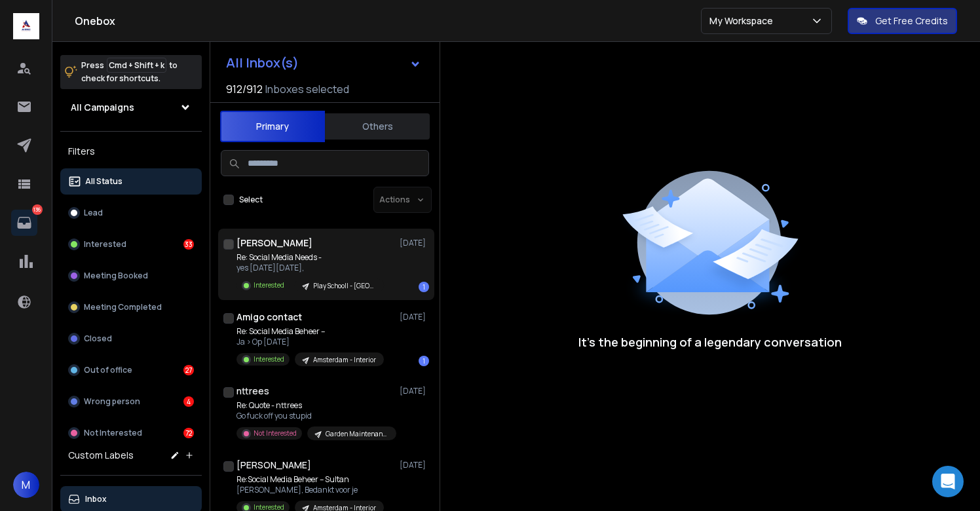 The width and height of the screenshot is (980, 511). What do you see at coordinates (131, 276) in the screenshot?
I see `button: Meeting Booked` at bounding box center [131, 276].